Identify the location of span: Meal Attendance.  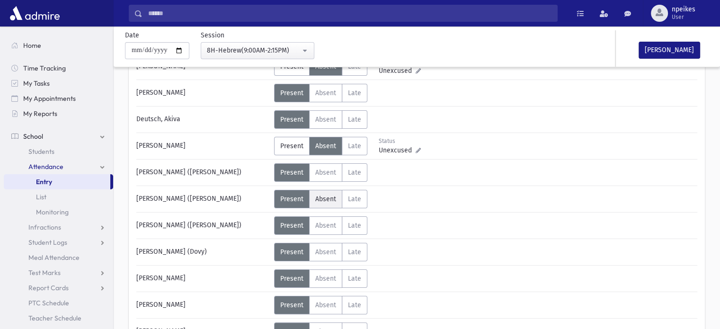
(54, 257).